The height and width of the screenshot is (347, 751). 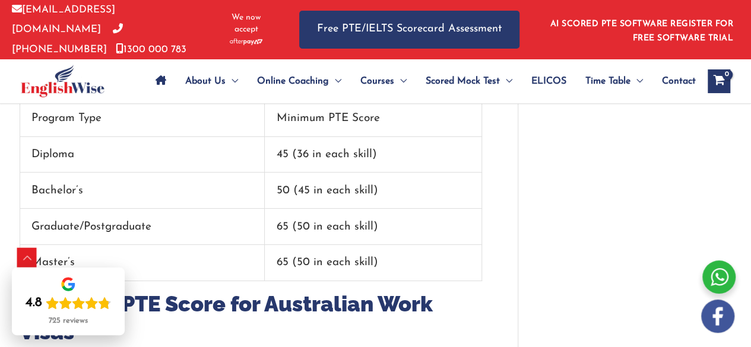 I want to click on td: 45 (36 in each skill), so click(x=373, y=155).